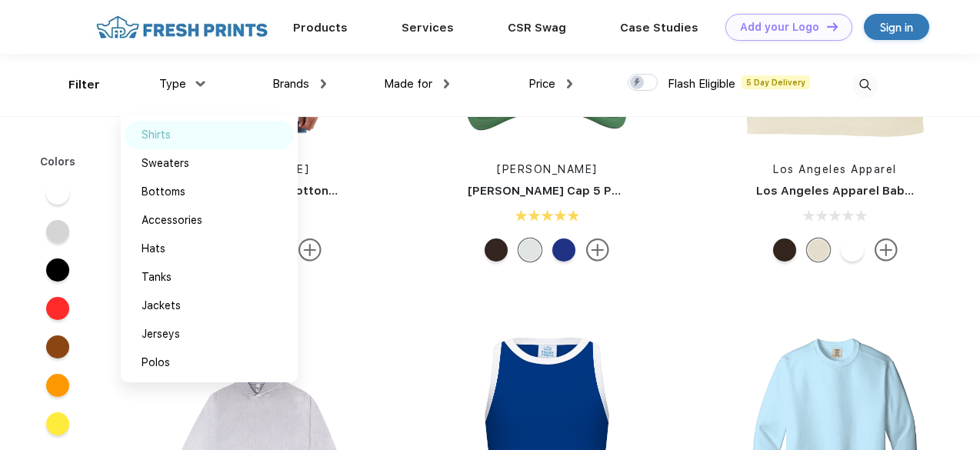 This screenshot has height=450, width=980. Describe the element at coordinates (852, 250) in the screenshot. I see `div: White` at that location.